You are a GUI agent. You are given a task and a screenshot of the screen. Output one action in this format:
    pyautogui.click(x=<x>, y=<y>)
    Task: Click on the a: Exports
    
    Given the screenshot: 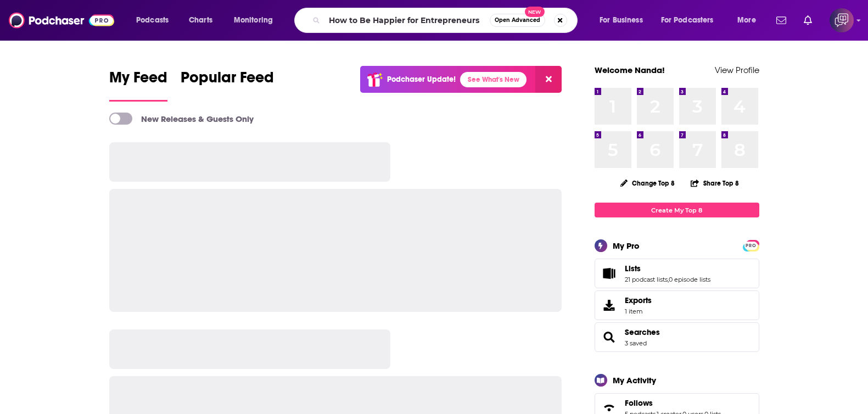 What is the action you would take?
    pyautogui.click(x=677, y=306)
    